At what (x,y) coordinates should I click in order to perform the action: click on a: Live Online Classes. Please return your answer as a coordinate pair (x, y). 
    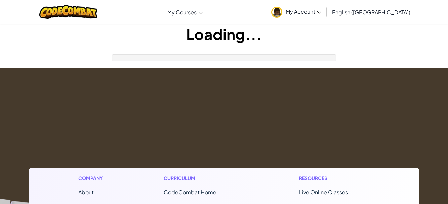
    Looking at the image, I should click on (323, 192).